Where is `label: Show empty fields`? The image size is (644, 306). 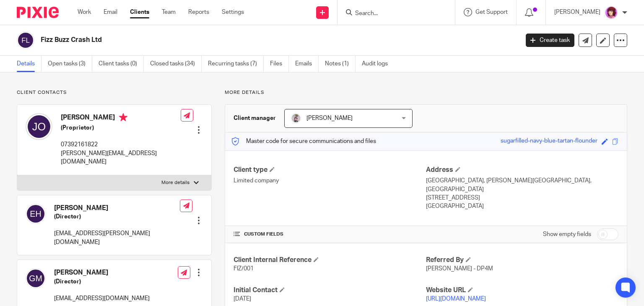 label: Show empty fields is located at coordinates (566, 235).